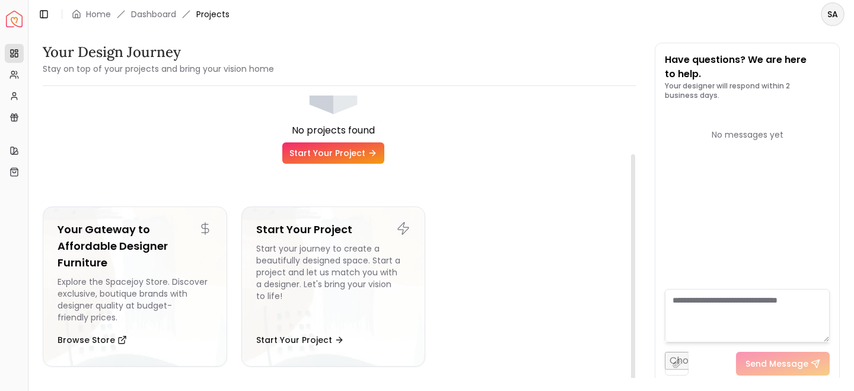  What do you see at coordinates (300, 340) in the screenshot?
I see `button: Start Your Project` at bounding box center [300, 340].